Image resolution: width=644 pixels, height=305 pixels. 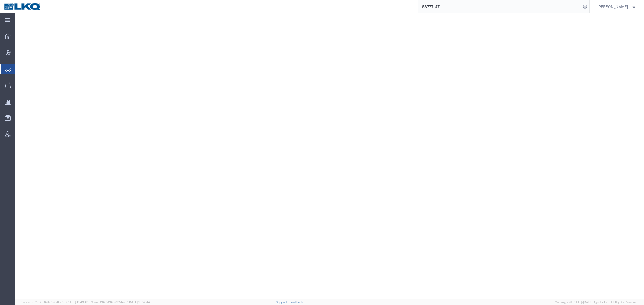 What do you see at coordinates (499, 7) in the screenshot?
I see `input: Search for shipment number, reference number` at bounding box center [499, 7].